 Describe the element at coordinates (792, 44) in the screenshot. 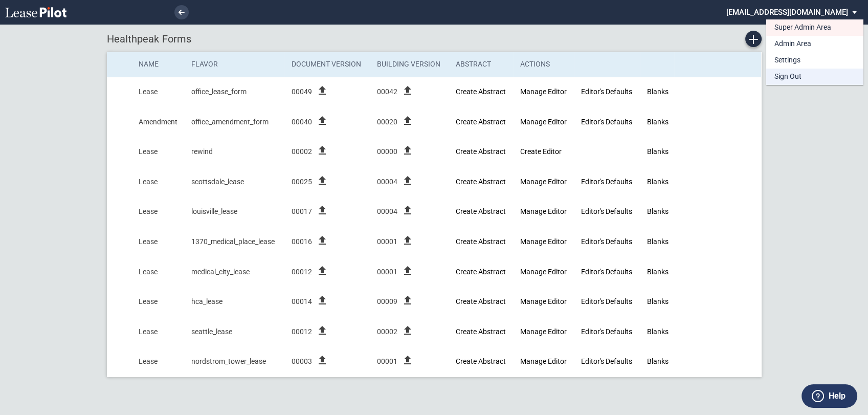

I see `div: Admin Area` at that location.